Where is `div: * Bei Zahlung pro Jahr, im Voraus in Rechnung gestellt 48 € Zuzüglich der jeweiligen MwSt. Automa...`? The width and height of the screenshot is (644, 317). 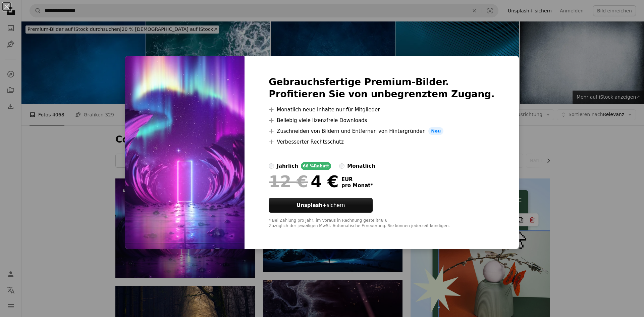
div: * Bei Zahlung pro Jahr, im Voraus in Rechnung gestellt 48 € Zuzüglich der jeweiligen MwSt. Automa... is located at coordinates (382, 223).